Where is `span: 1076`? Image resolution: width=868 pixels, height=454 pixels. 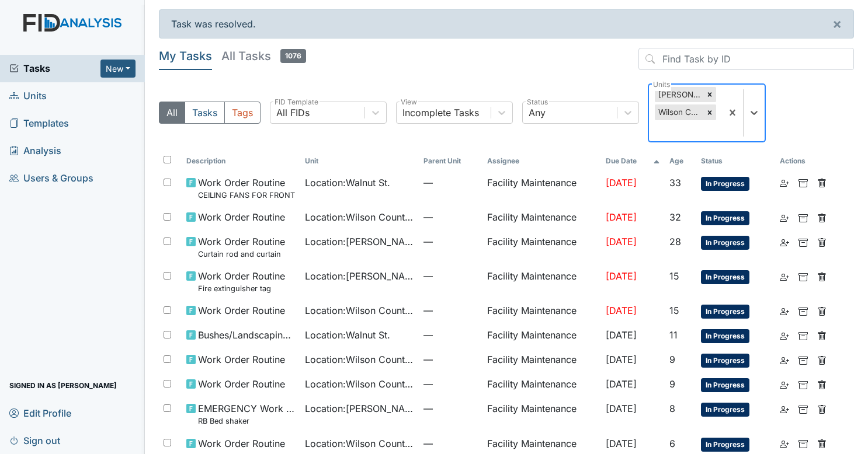 span: 1076 is located at coordinates (293, 56).